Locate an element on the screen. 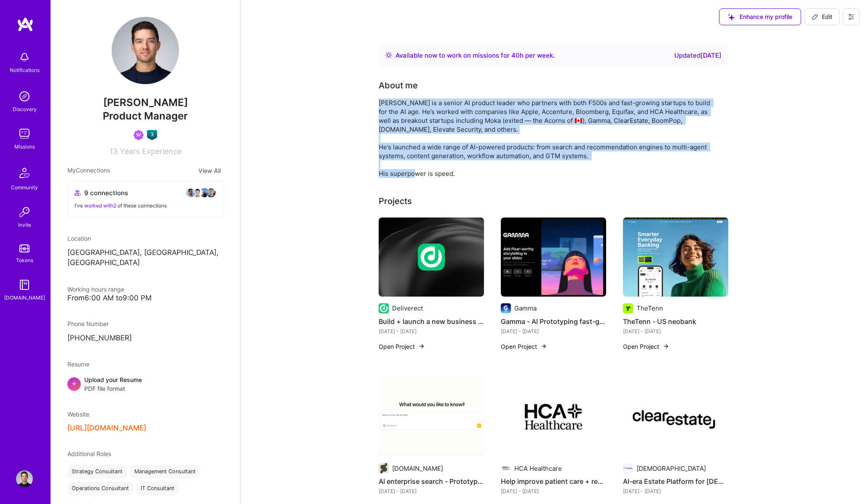 The height and width of the screenshot is (504, 866). i: icon Collaborator is located at coordinates (77, 193).